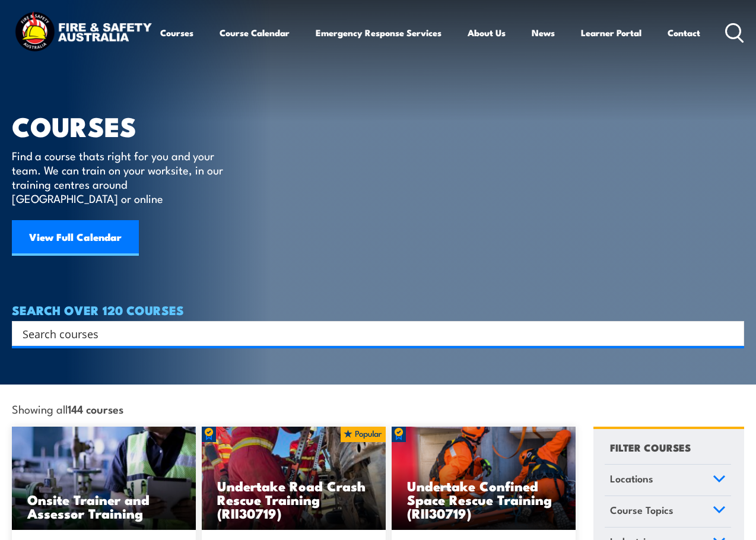  What do you see at coordinates (373, 334) in the screenshot?
I see `form: Search form` at bounding box center [373, 334].